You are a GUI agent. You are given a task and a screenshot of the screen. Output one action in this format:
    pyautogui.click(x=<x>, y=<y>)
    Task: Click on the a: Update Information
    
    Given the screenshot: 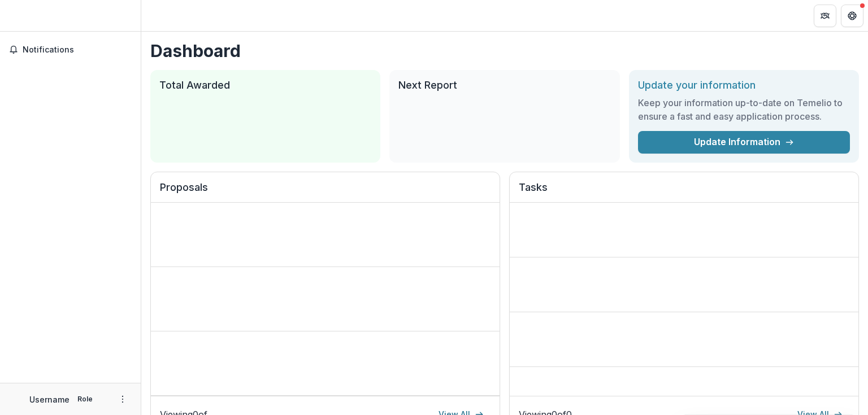 What is the action you would take?
    pyautogui.click(x=744, y=142)
    